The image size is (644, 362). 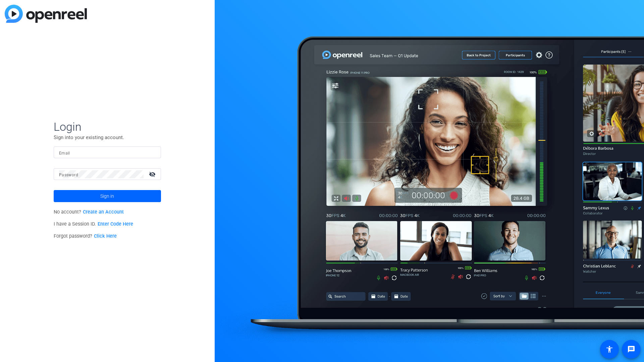 I want to click on button: Sign in, so click(x=107, y=196).